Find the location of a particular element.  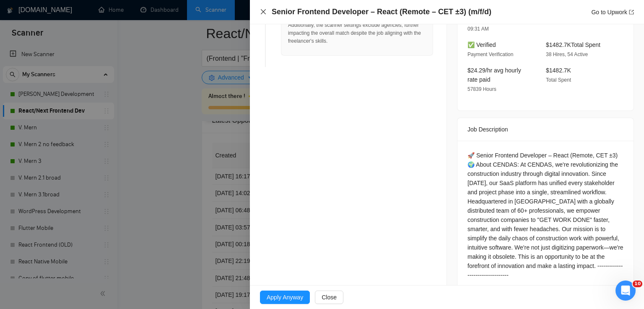

span: 57839 Hours is located at coordinates (481, 89).